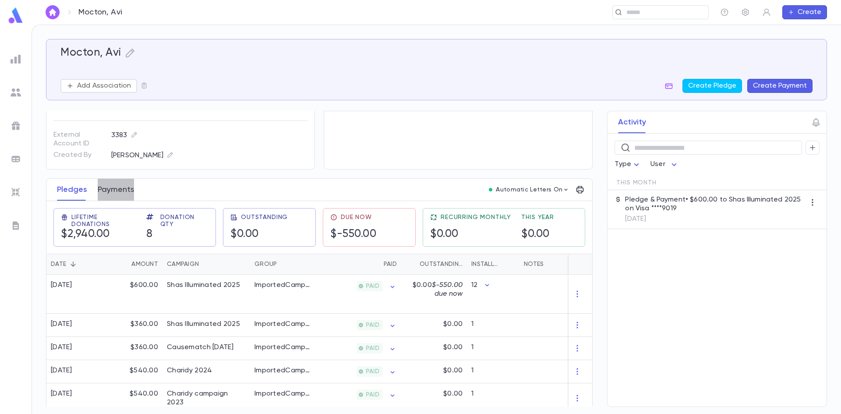 The width and height of the screenshot is (841, 414). I want to click on button: Activity, so click(632, 122).